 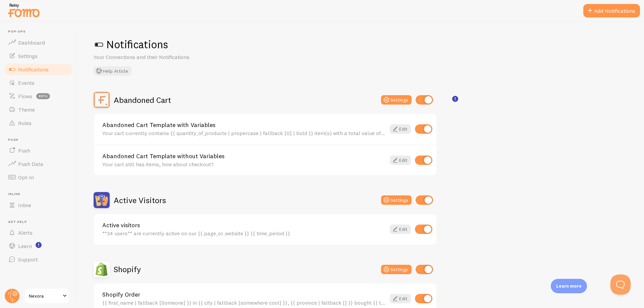 I want to click on img: Shopify, so click(x=101, y=269).